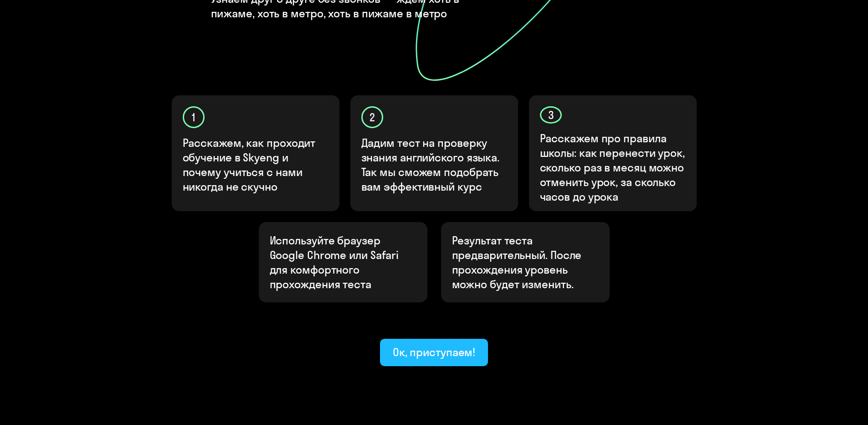  Describe the element at coordinates (343, 262) in the screenshot. I see `p: Используйте браузер Google Chrome или Safari для комфортного прохождения теста` at that location.